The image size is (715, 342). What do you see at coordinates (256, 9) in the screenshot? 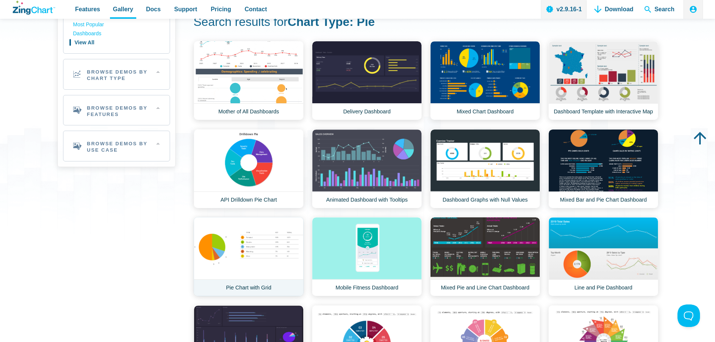
I see `span: Contact` at bounding box center [256, 9].